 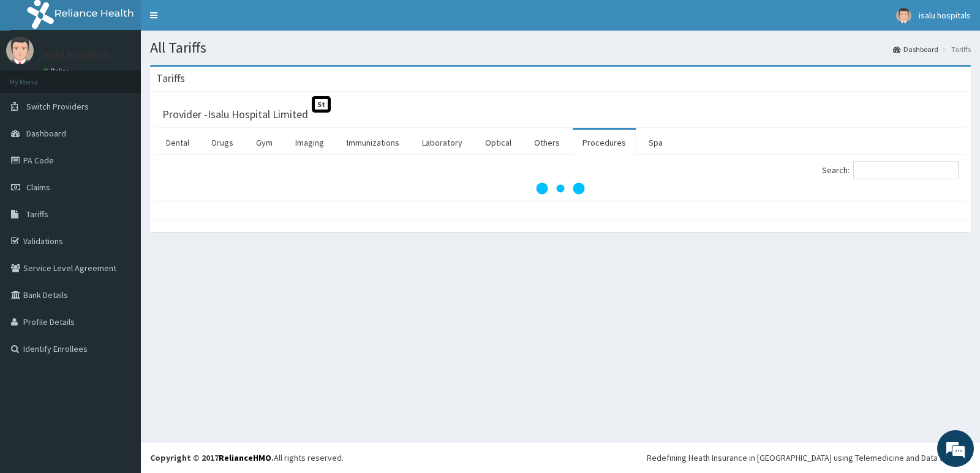 What do you see at coordinates (560, 48) in the screenshot?
I see `h1: All Tariffs` at bounding box center [560, 48].